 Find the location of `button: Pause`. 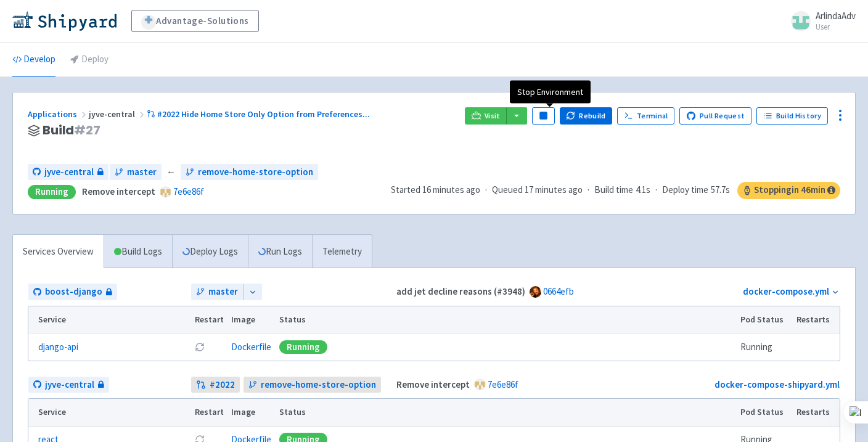

button: Pause is located at coordinates (543, 116).